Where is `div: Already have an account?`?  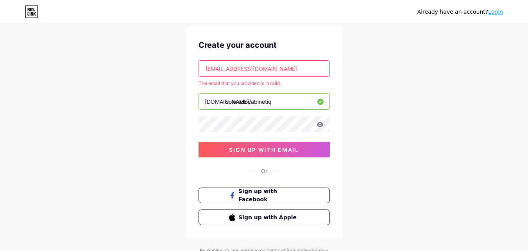
div: Already have an account? is located at coordinates (460, 12).